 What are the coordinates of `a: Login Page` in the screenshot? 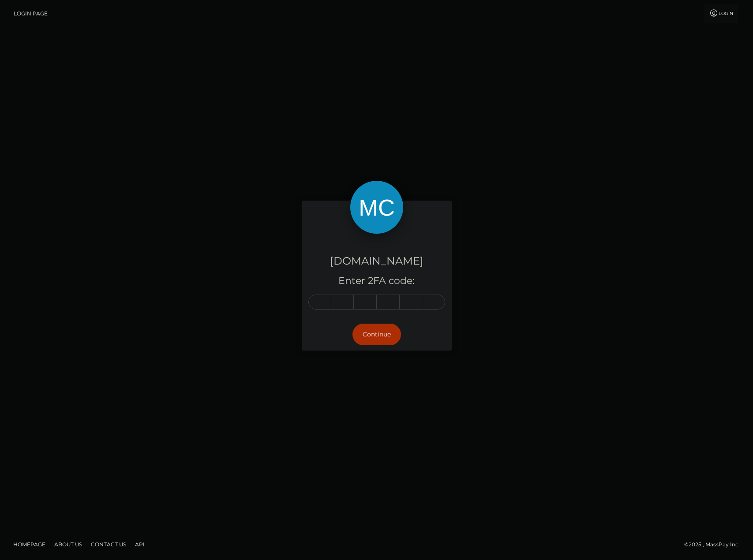 It's located at (30, 14).